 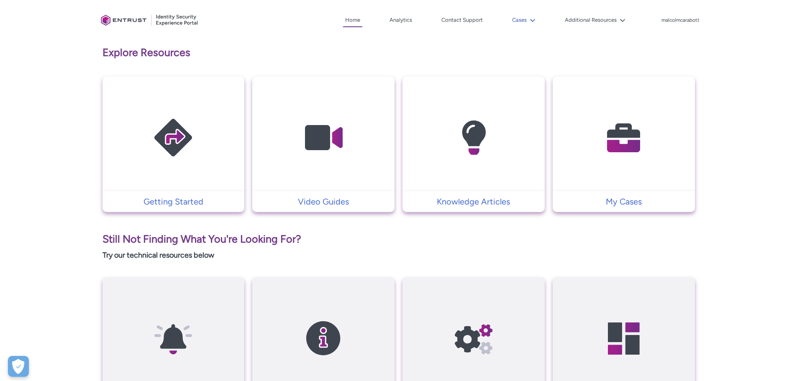 I want to click on p: Knowledge Articles, so click(x=474, y=202).